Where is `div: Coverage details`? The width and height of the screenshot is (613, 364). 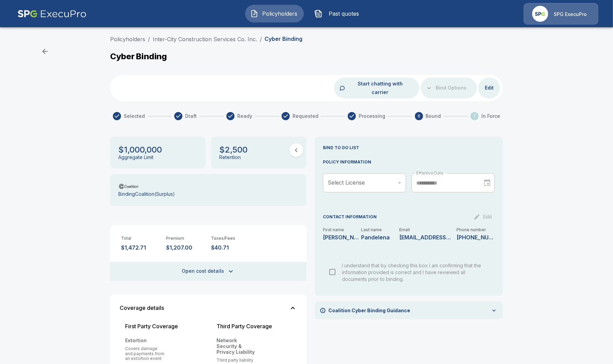 div: Coverage details is located at coordinates (204, 308).